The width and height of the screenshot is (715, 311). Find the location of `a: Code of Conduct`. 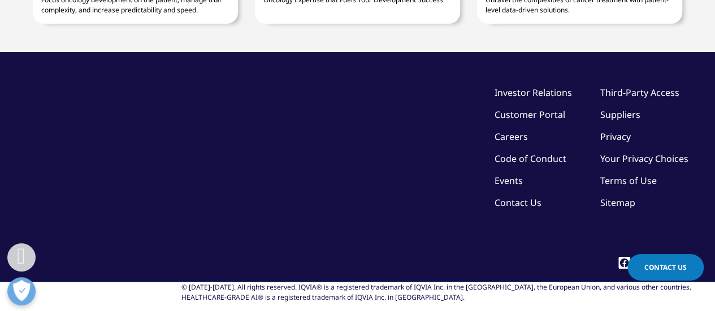

a: Code of Conduct is located at coordinates (530, 159).